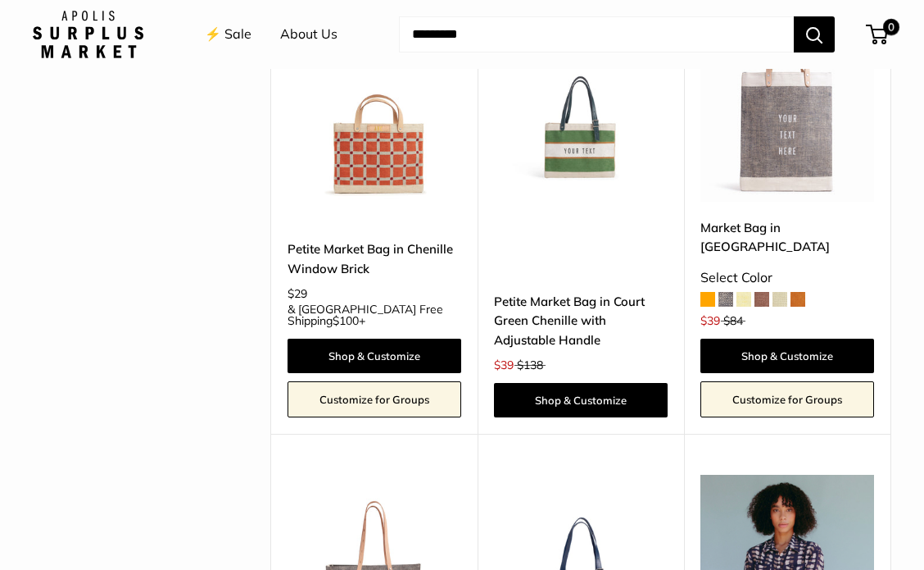  Describe the element at coordinates (228, 34) in the screenshot. I see `a: ⚡️ Sale` at that location.